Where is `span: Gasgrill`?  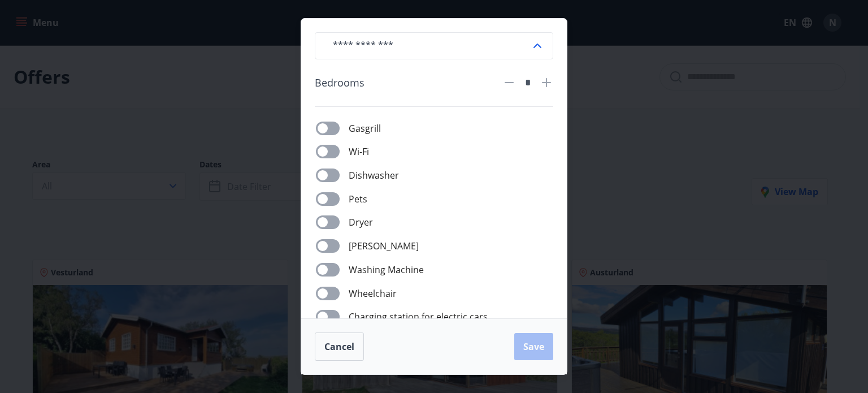 span: Gasgrill is located at coordinates (364, 128).